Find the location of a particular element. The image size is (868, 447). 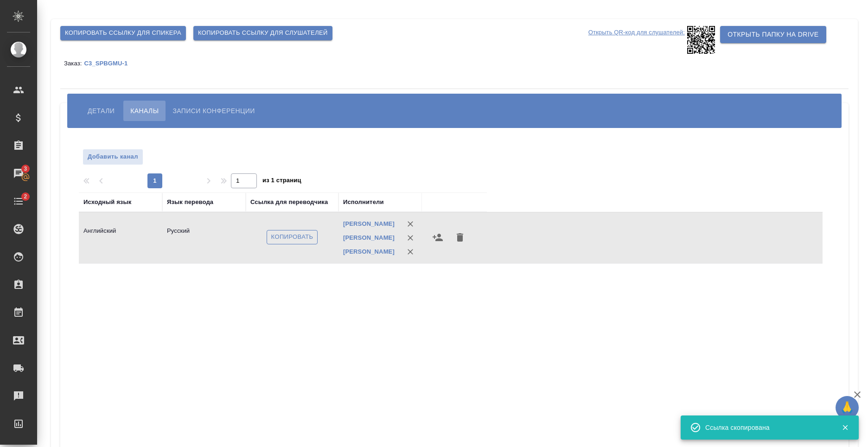

span: Копировать is located at coordinates (292, 237).